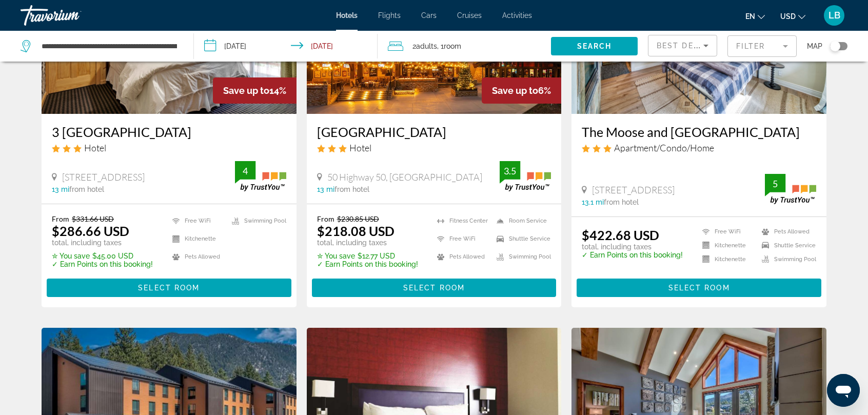 This screenshot has width=868, height=415. What do you see at coordinates (245, 171) in the screenshot?
I see `div: 4` at bounding box center [245, 171].